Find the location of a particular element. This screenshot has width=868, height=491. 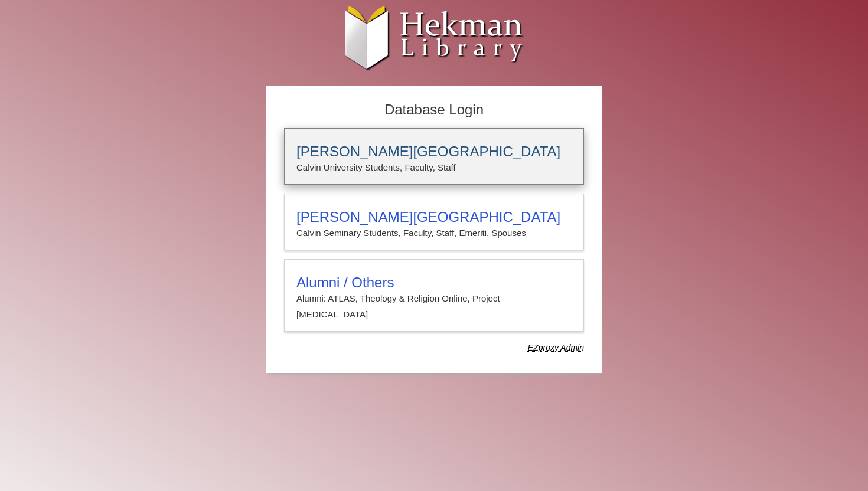

p: Calvin Seminary Students, Faculty, Staff, Emeriti, Spouses is located at coordinates (434, 234).